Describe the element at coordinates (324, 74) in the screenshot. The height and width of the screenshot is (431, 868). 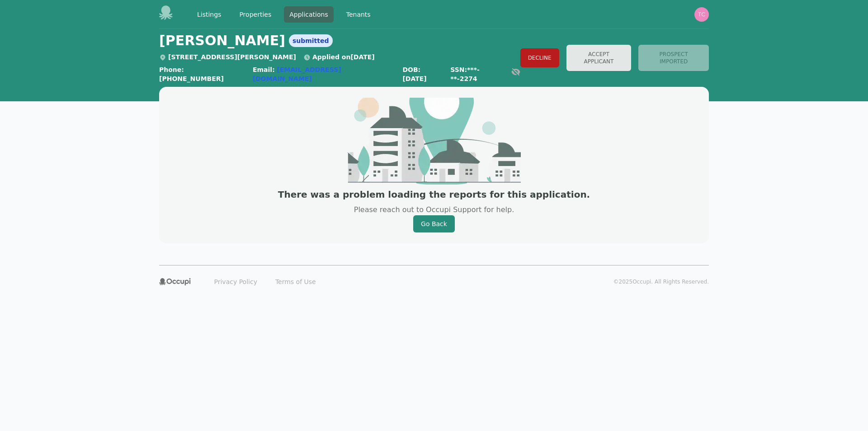
I see `div: Email:` at that location.